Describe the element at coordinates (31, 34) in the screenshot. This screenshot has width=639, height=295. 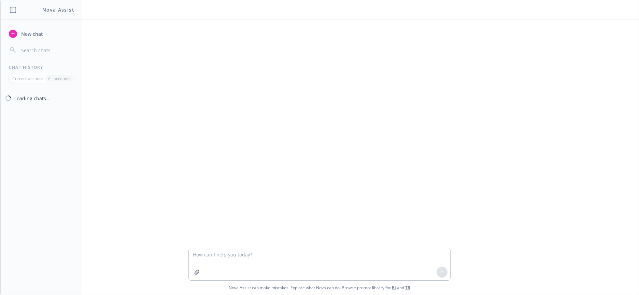
I see `span: New chat` at that location.